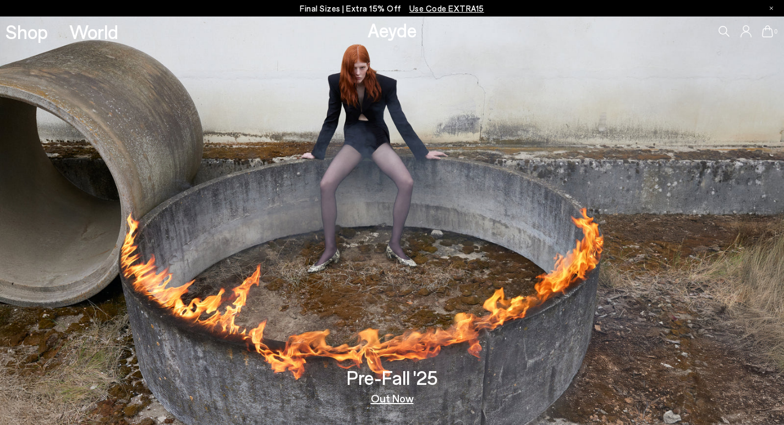 This screenshot has height=425, width=784. I want to click on a: World, so click(94, 31).